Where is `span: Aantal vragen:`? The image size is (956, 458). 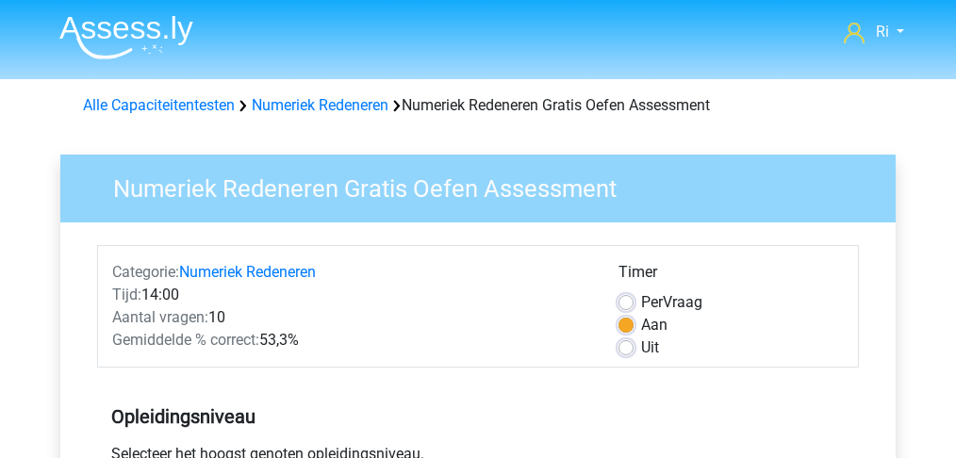 span: Aantal vragen: is located at coordinates (160, 317).